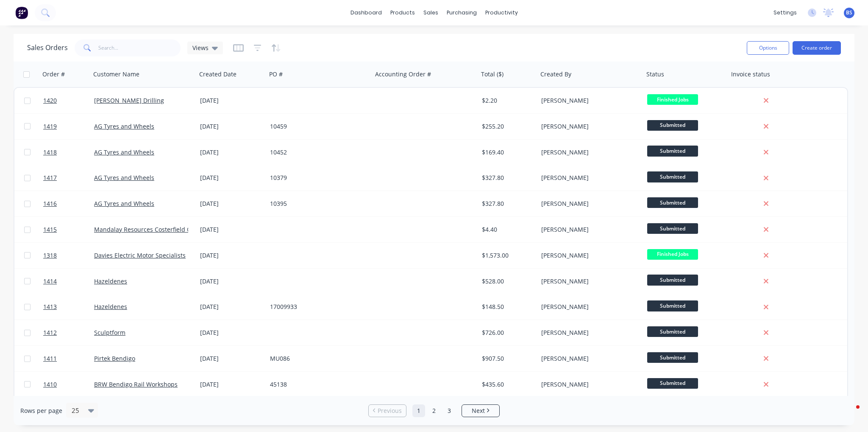 Image resolution: width=868 pixels, height=432 pixels. What do you see at coordinates (462, 12) in the screenshot?
I see `div: purchasing` at bounding box center [462, 12].